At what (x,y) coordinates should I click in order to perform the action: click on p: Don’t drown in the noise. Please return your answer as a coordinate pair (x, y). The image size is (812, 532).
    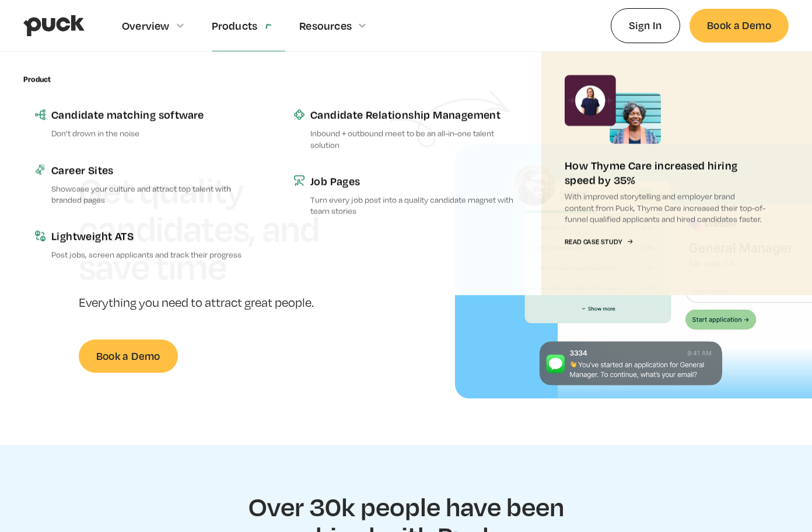
    Looking at the image, I should click on (156, 133).